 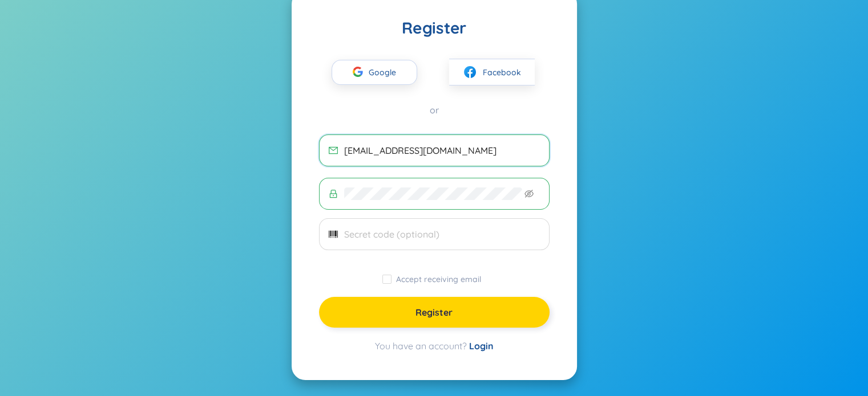 What do you see at coordinates (438, 279) in the screenshot?
I see `span: Accept receiving email` at bounding box center [438, 279].